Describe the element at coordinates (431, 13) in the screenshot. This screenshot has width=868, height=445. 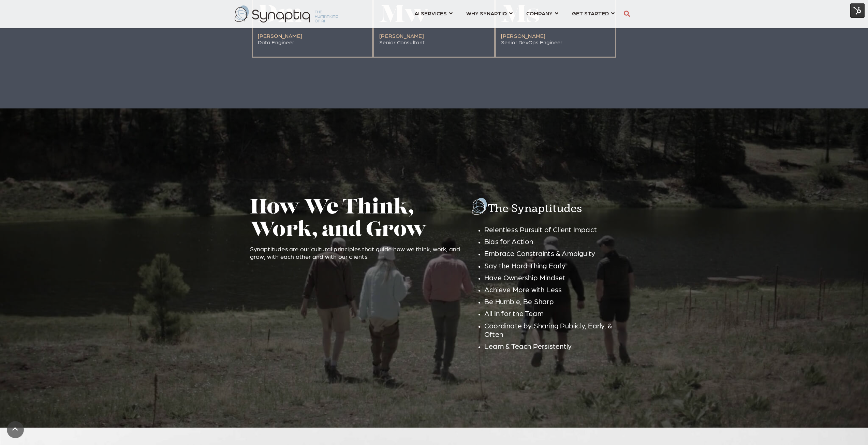
I see `span: AI SERVICES` at that location.